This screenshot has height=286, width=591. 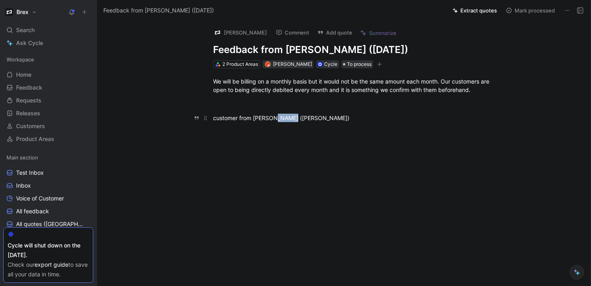 What do you see at coordinates (217, 33) in the screenshot?
I see `img: logo` at bounding box center [217, 33].